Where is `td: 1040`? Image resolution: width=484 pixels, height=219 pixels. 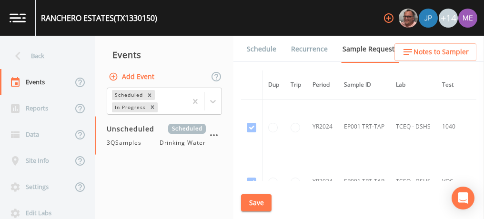 td: 1040 is located at coordinates (456, 127).